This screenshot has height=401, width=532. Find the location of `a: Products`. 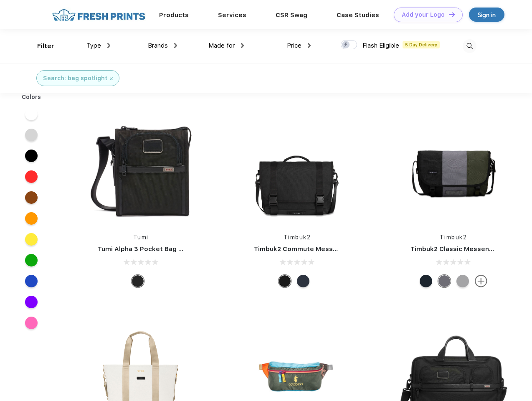

a: Products is located at coordinates (173, 15).